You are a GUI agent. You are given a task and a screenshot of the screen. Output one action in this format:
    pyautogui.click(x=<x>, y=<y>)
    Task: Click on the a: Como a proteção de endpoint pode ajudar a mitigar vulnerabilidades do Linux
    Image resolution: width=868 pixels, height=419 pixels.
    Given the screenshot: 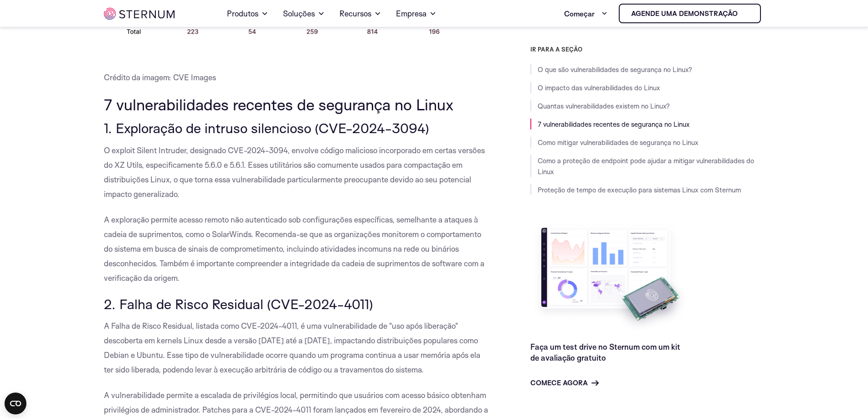 What is the action you would take?
    pyautogui.click(x=646, y=166)
    